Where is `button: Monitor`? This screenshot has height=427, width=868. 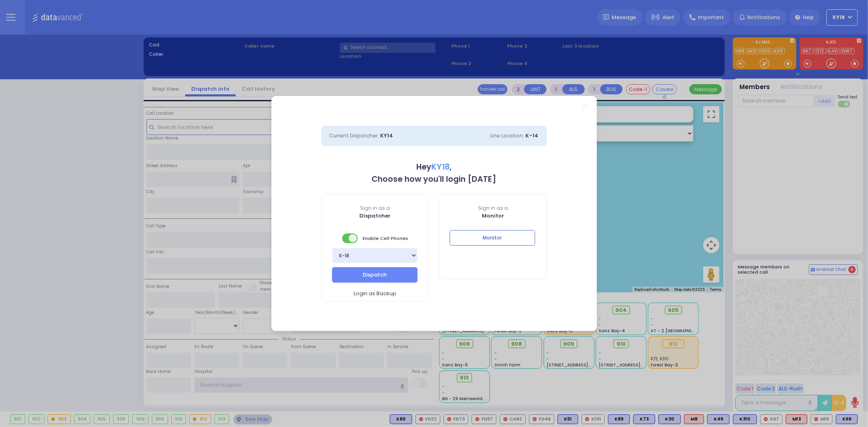
button: Monitor is located at coordinates (492, 238).